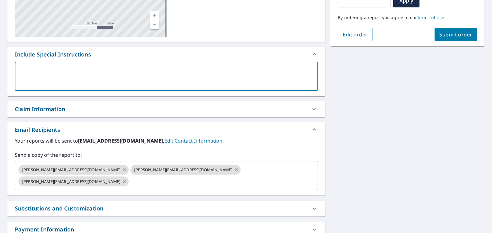 The width and height of the screenshot is (492, 233). Describe the element at coordinates (155, 15) in the screenshot. I see `a: Current Level 17, Zoom In` at that location.